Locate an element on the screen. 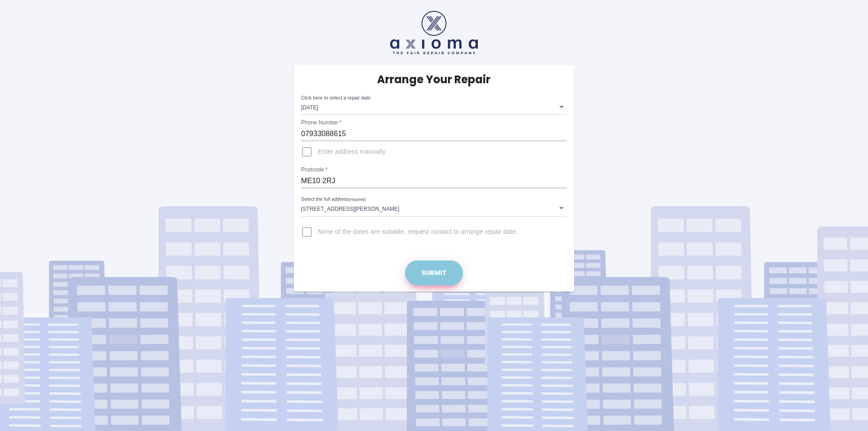 This screenshot has height=431, width=868. span: Enter address manually is located at coordinates (352, 152).